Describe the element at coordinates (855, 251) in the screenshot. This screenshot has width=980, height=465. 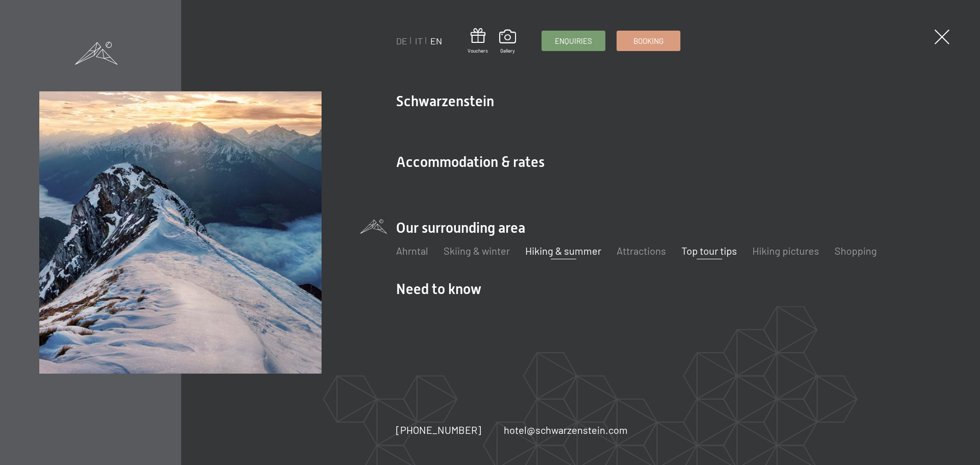
I see `a: Shopping` at that location.